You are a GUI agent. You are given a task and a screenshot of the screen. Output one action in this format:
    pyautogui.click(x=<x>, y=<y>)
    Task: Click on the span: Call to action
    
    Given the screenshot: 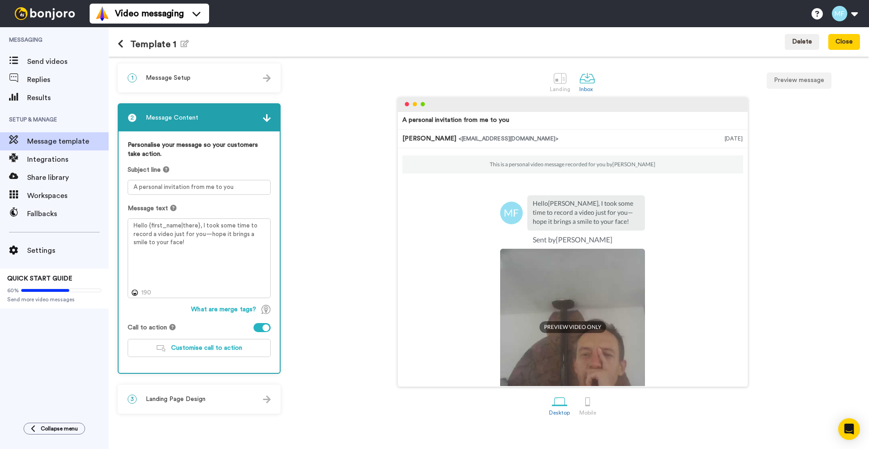 What is the action you would take?
    pyautogui.click(x=147, y=327)
    